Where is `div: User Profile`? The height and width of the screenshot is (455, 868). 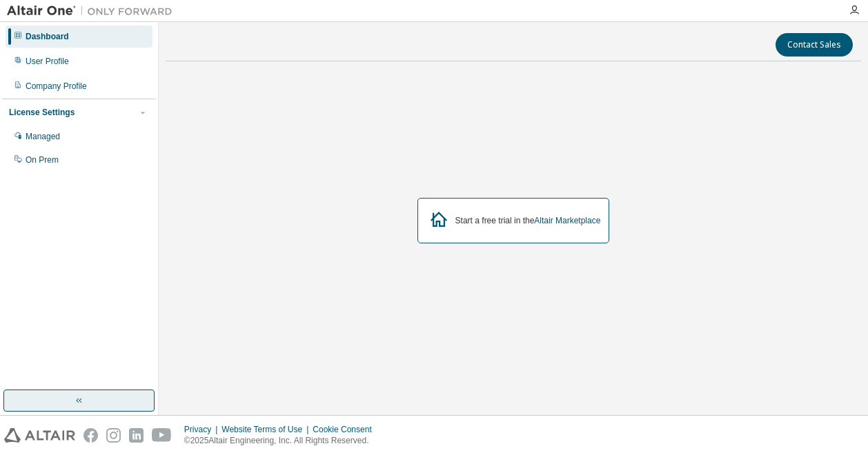 div: User Profile is located at coordinates (47, 61).